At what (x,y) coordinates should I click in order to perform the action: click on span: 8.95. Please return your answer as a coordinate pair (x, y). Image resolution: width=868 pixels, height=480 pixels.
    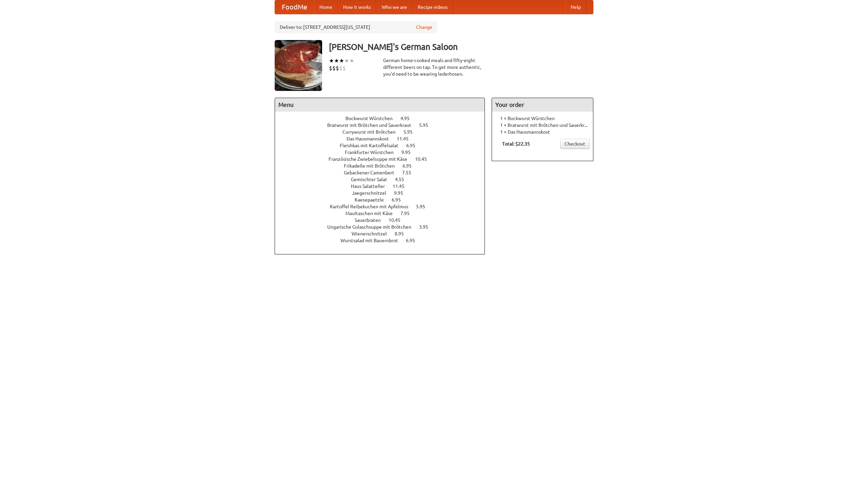
    Looking at the image, I should click on (403, 233).